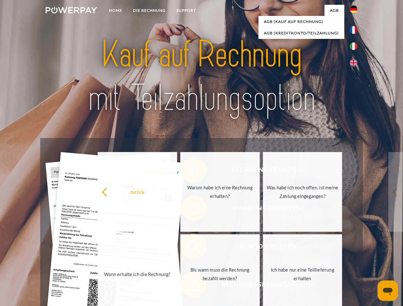  Describe the element at coordinates (301, 33) in the screenshot. I see `a: AGB (Kreditkonto/Teilzahlung)` at that location.